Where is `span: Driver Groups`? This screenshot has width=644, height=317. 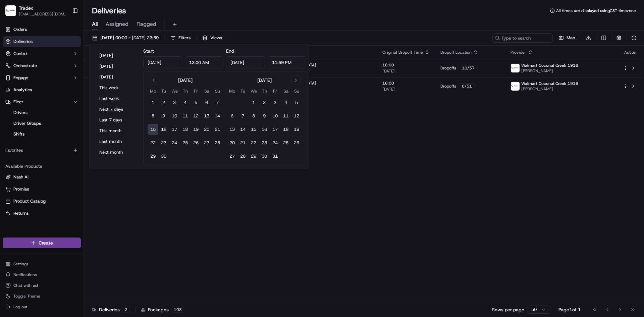
span: Driver Groups is located at coordinates (27, 124).